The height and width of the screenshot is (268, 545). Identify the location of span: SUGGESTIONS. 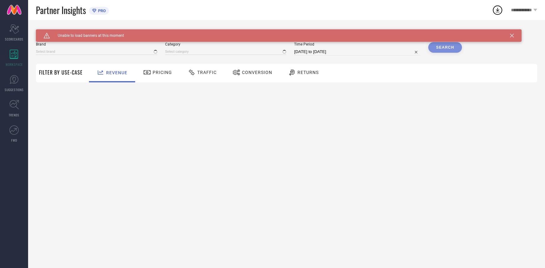
(14, 90).